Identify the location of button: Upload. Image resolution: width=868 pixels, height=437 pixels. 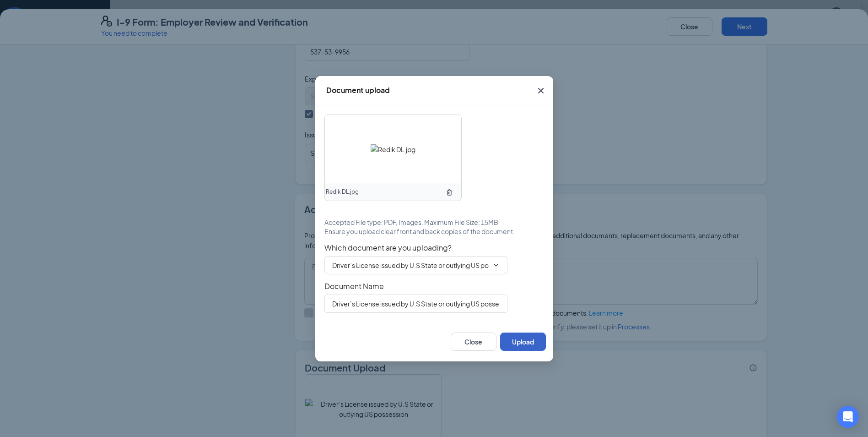
(523, 341).